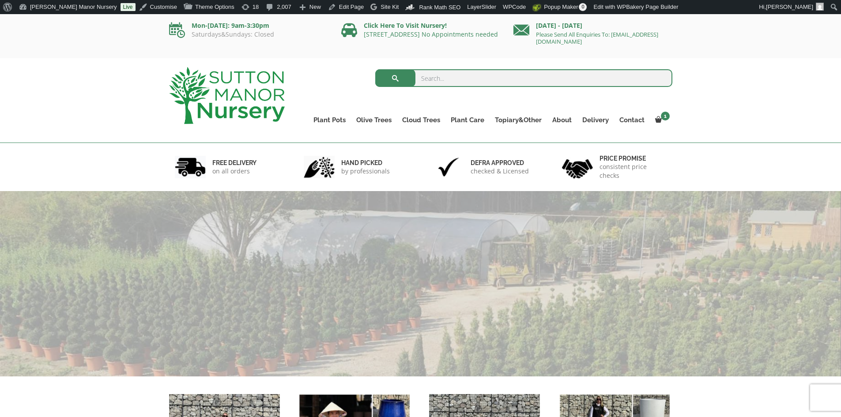 The image size is (841, 417). Describe the element at coordinates (366, 163) in the screenshot. I see `h6: hand picked` at that location.